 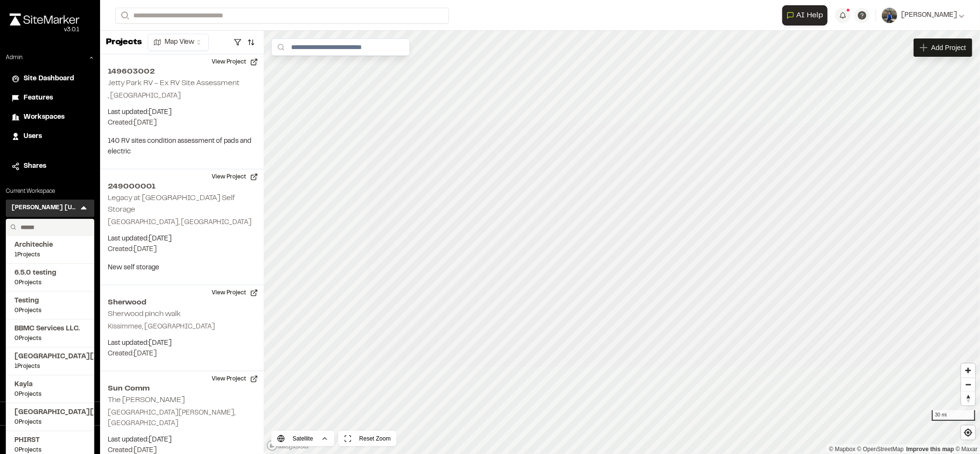 I want to click on h2: 249000001, so click(x=182, y=187).